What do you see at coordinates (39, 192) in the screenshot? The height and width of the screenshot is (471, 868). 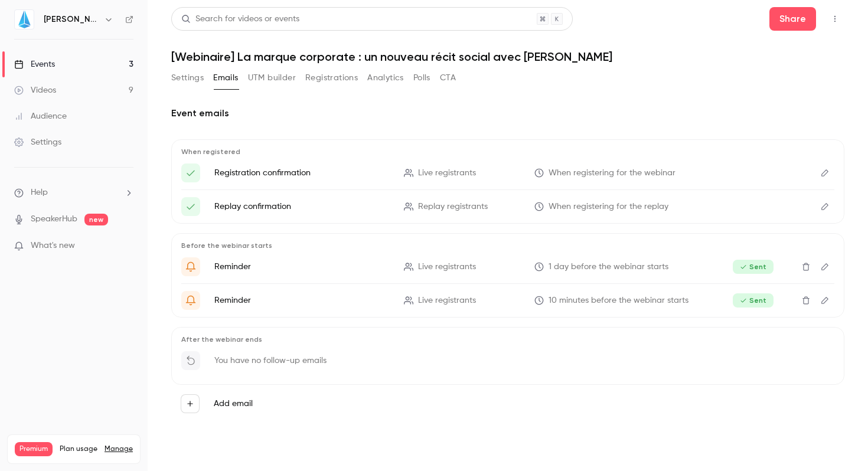 I see `span: Help` at bounding box center [39, 192].